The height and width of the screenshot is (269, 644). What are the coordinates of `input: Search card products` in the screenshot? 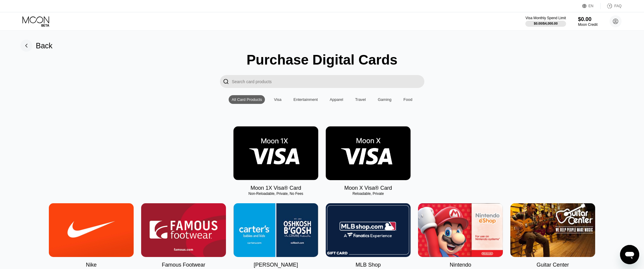 It's located at (328, 81).